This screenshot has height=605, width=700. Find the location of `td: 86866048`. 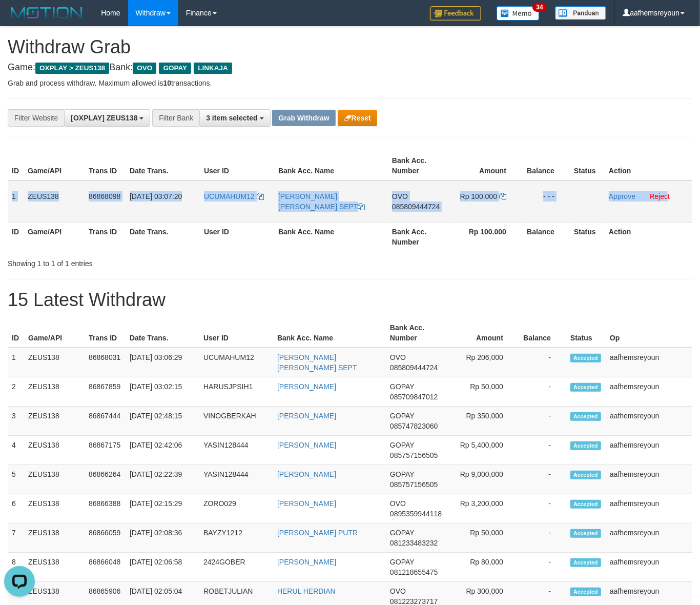

td: 86866048 is located at coordinates (105, 567).